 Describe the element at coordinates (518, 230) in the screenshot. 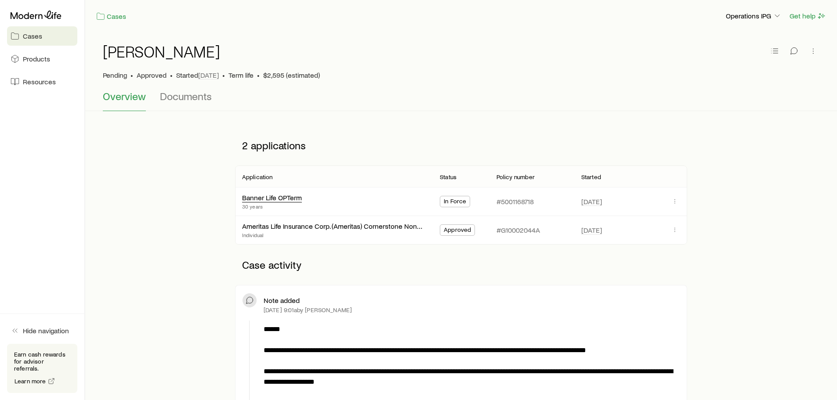

I see `p: #G10002044A` at that location.